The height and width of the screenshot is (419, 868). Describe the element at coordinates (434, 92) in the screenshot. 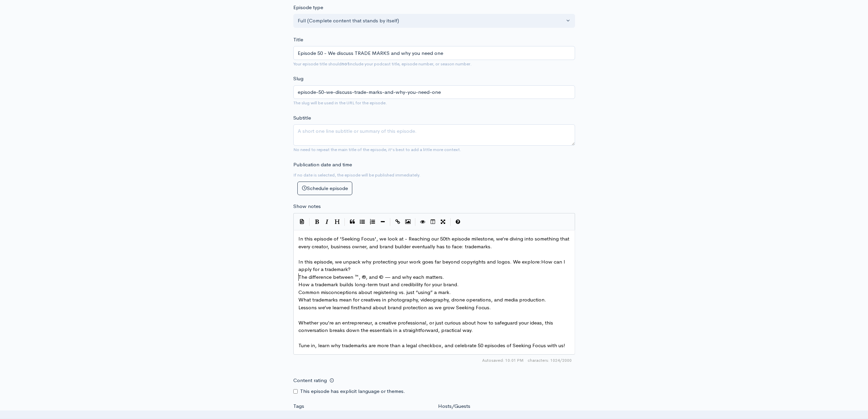

I see `input: title-of-episode` at that location.